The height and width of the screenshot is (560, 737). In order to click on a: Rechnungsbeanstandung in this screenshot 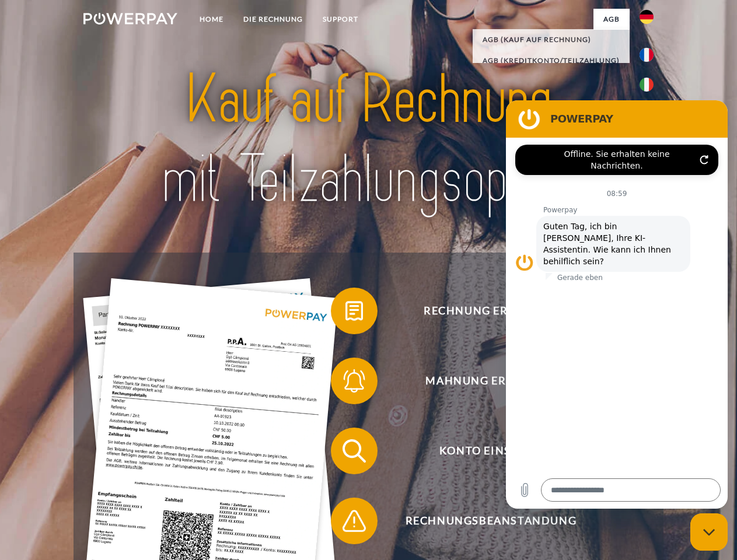, I will do `click(483, 521)`.